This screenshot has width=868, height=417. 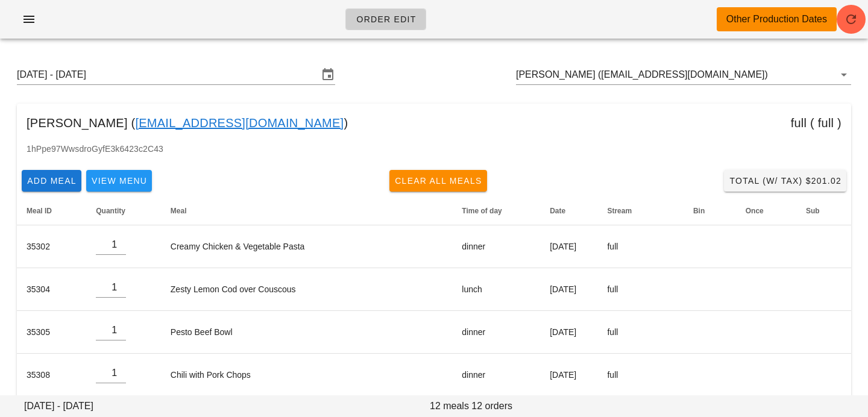 What do you see at coordinates (776, 19) in the screenshot?
I see `div: Other Production Dates` at bounding box center [776, 19].